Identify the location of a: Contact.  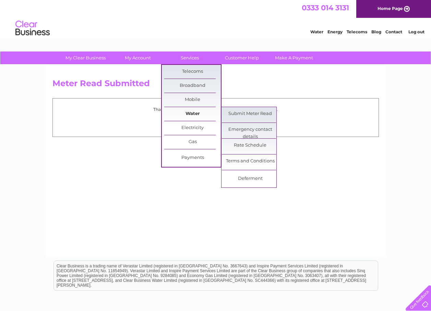
(393, 32).